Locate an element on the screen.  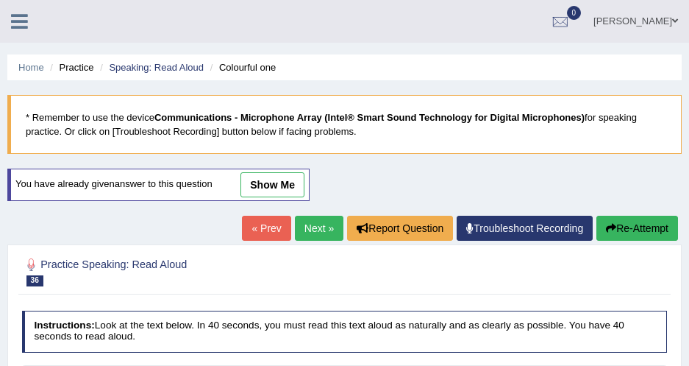
span: 36 is located at coordinates (35, 280).